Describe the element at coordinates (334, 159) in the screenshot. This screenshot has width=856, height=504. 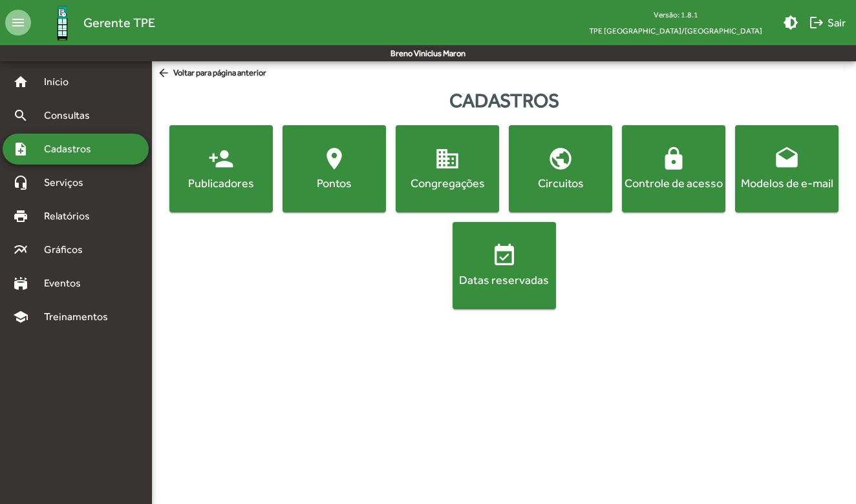
I see `mat-icon: location_on` at that location.